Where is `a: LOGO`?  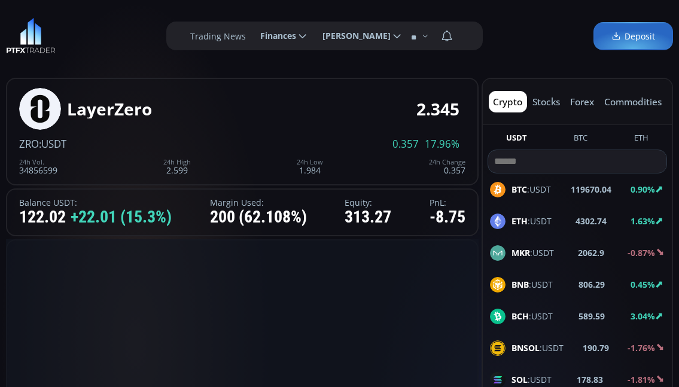 a: LOGO is located at coordinates (30, 36).